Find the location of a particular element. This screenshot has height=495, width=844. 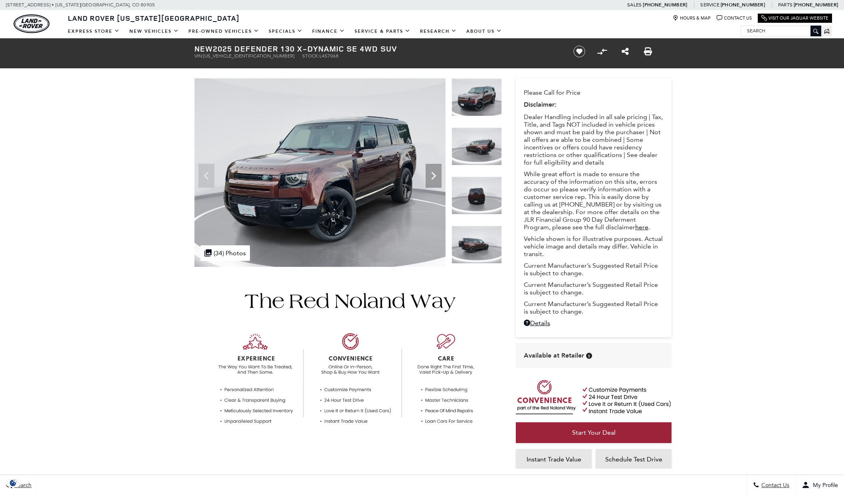

span: VIN: is located at coordinates (199, 56).